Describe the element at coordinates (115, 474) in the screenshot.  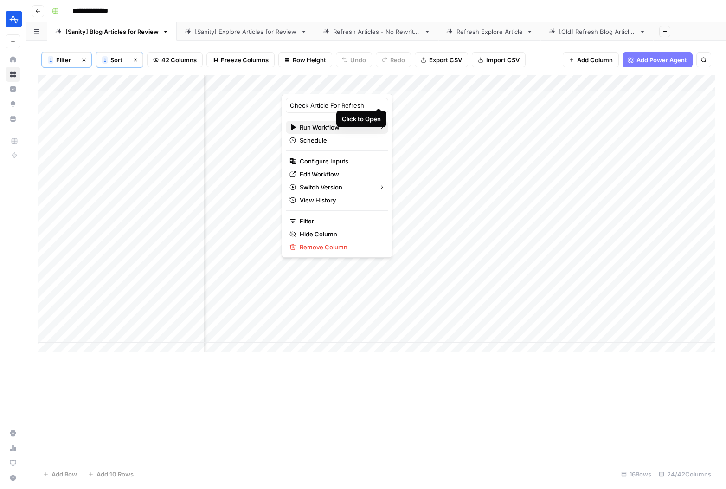
I see `span: Add 10 Rows` at that location.